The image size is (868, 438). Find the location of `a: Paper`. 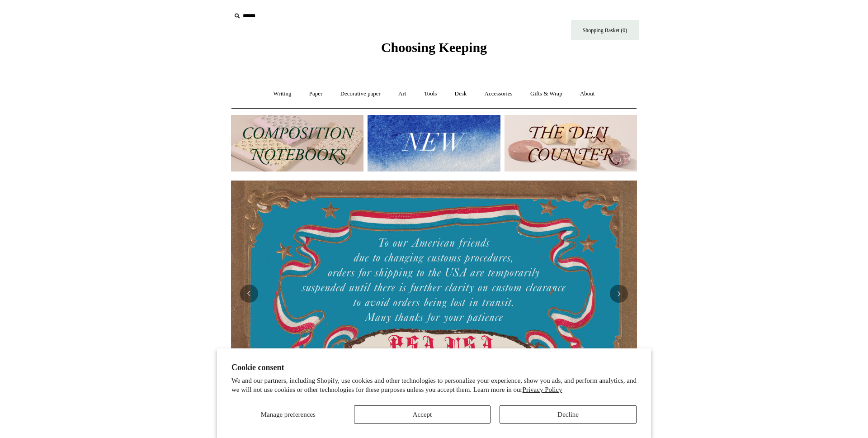

a: Paper is located at coordinates (316, 94).